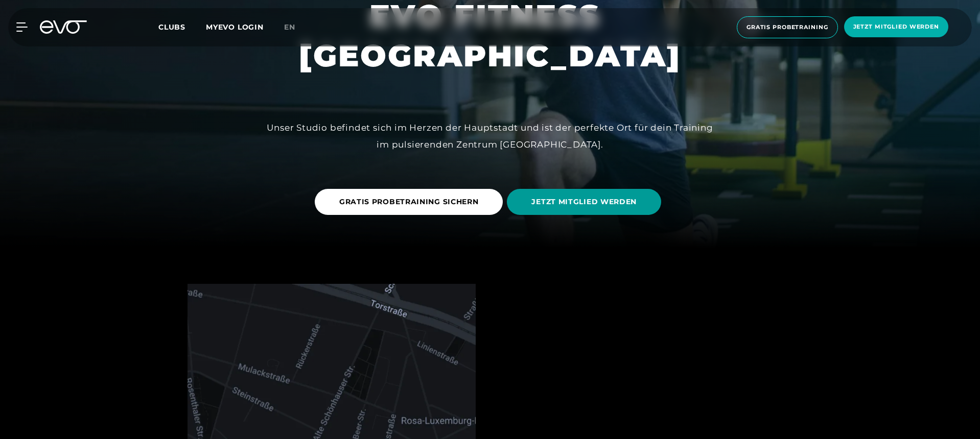  What do you see at coordinates (896, 27) in the screenshot?
I see `a: Jetzt Mitglied werden` at bounding box center [896, 27].